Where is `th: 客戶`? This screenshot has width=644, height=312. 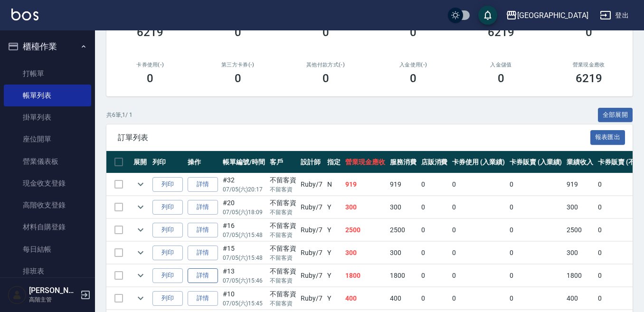
th: 客戶 is located at coordinates (283, 162).